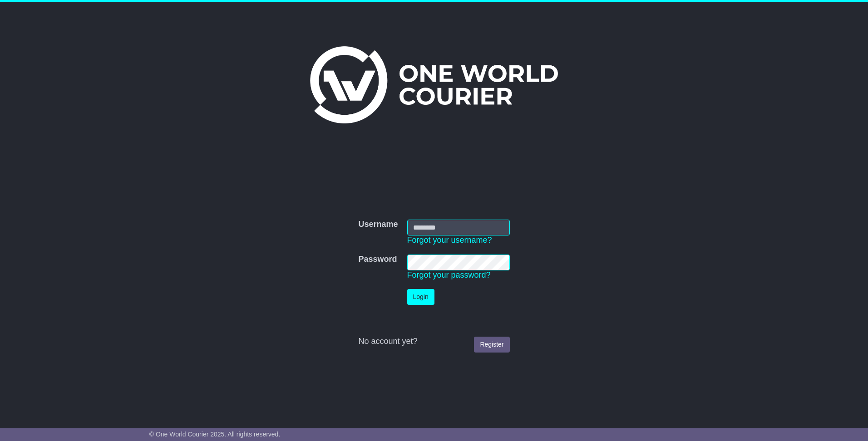 This screenshot has height=441, width=868. Describe the element at coordinates (215, 434) in the screenshot. I see `span: © One World Courier 2025. All rights reserved.` at that location.